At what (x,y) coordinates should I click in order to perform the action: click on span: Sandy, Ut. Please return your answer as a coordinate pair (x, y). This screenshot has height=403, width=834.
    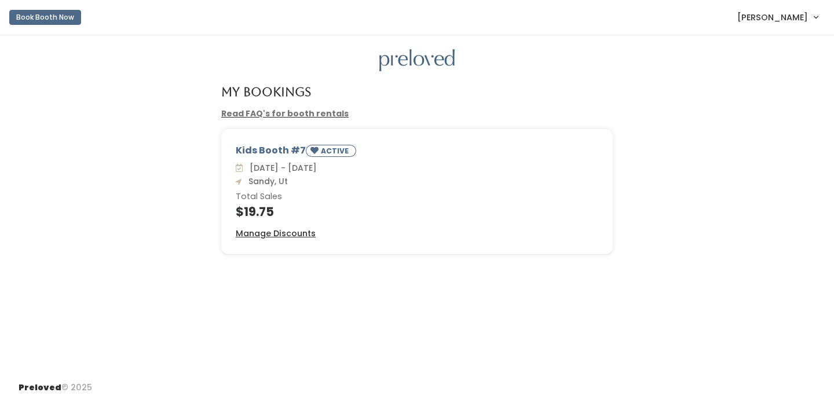
    Looking at the image, I should click on (266, 181).